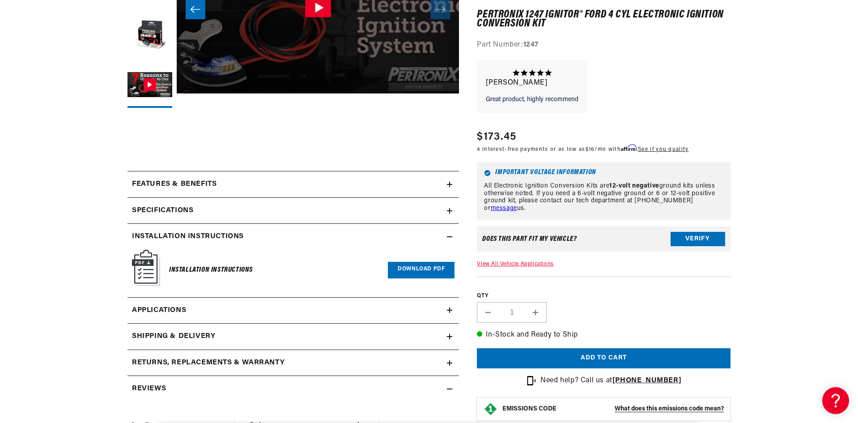 The image size is (858, 423). What do you see at coordinates (529, 239) in the screenshot?
I see `div: Does This part fit My vehicle?` at bounding box center [529, 239].